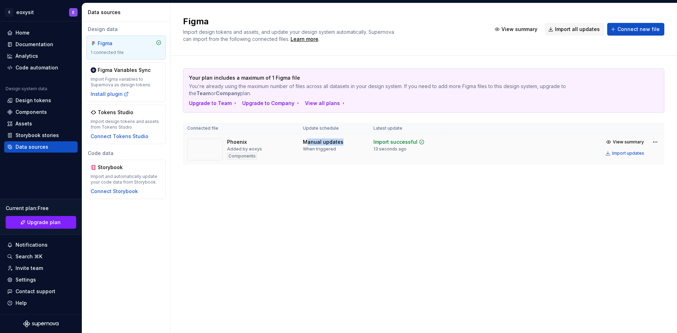 This screenshot has width=677, height=333. What do you see at coordinates (395, 142) in the screenshot?
I see `div: Import successful` at bounding box center [395, 142].